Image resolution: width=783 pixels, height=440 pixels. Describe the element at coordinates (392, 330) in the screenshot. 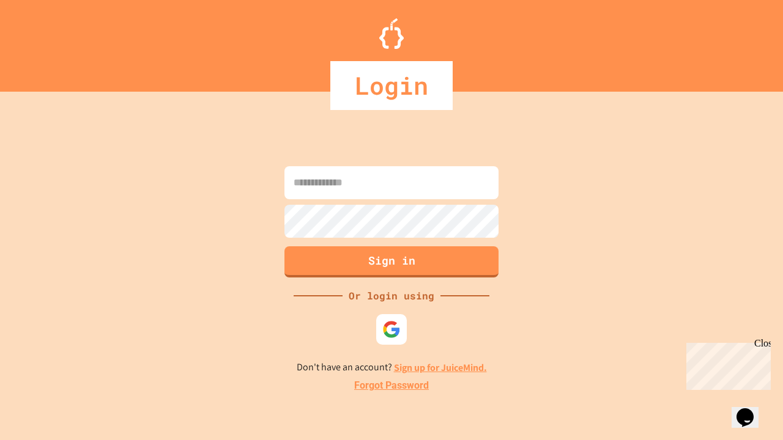

I see `img: google-icon.svg` at that location.